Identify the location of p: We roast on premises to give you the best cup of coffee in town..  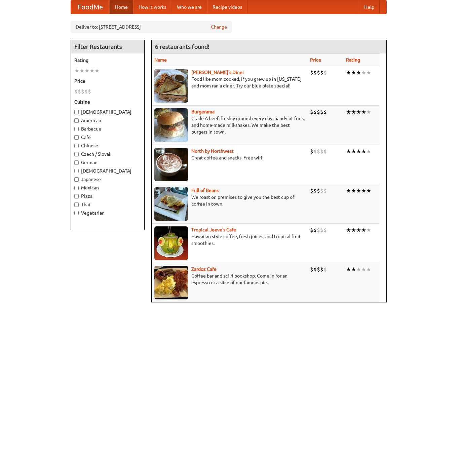
(229, 201).